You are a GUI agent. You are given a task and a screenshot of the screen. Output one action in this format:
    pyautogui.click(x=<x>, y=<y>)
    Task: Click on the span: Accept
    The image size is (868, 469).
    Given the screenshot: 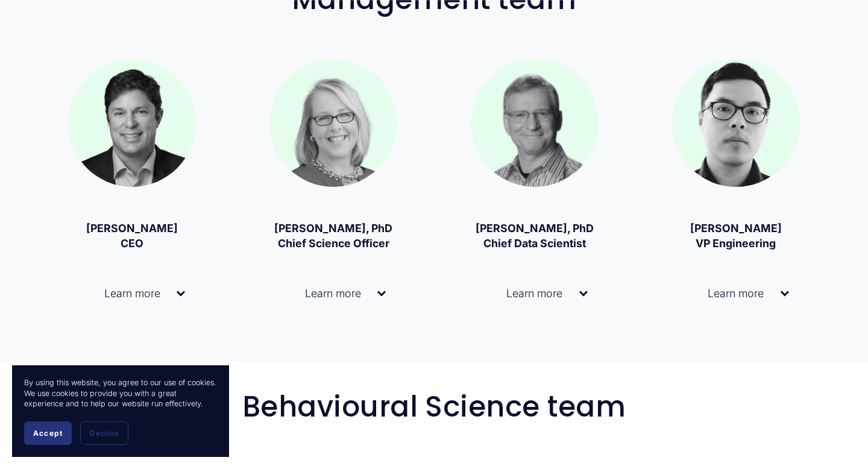 What is the action you would take?
    pyautogui.click(x=47, y=433)
    